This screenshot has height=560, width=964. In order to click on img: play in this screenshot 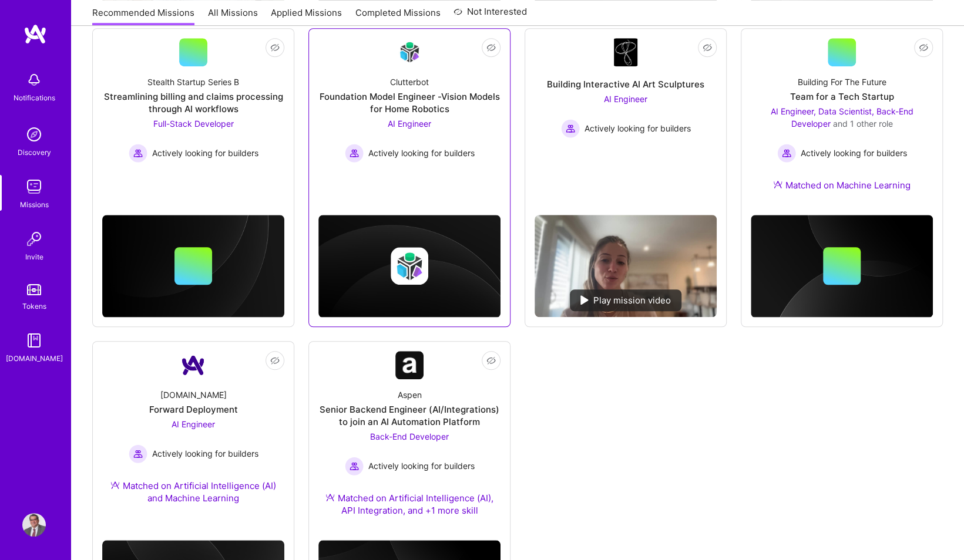, I will do `click(585, 300)`.